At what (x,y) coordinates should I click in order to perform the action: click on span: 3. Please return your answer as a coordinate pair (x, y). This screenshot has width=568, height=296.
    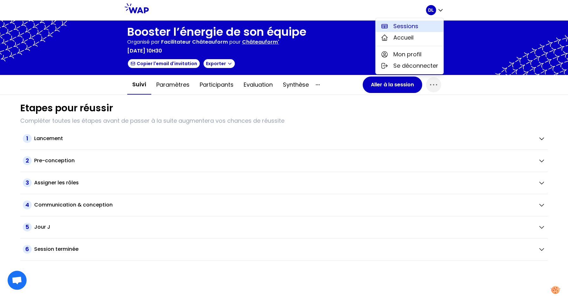
    Looking at the image, I should click on (27, 183).